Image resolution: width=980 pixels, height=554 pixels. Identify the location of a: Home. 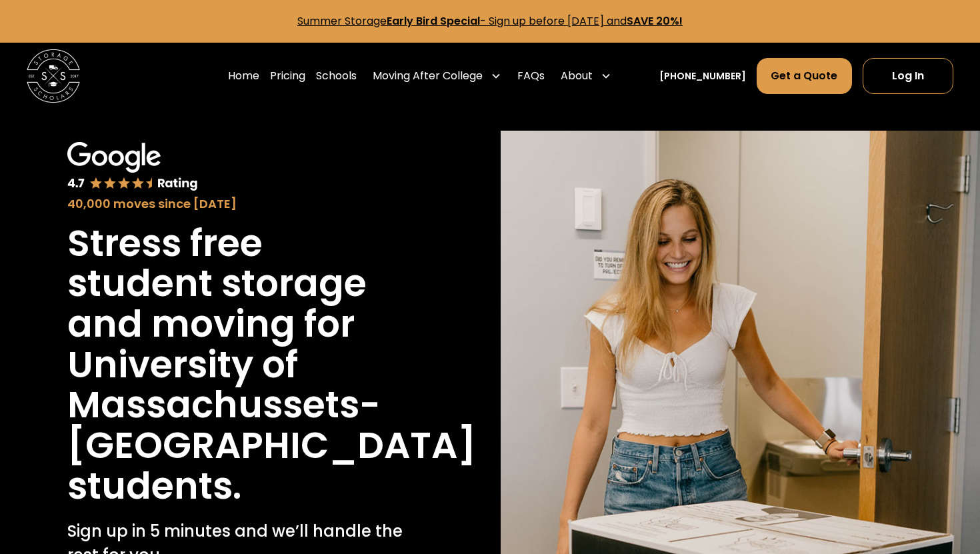
(243, 76).